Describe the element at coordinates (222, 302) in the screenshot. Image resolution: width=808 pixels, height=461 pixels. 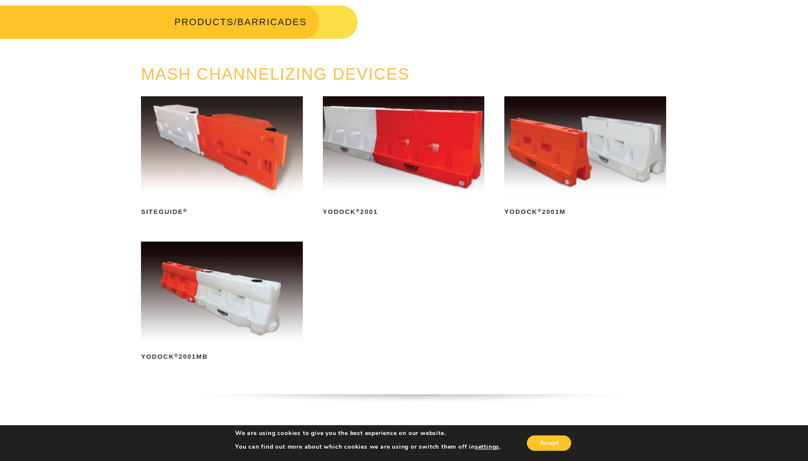
I see `a: Yodock®2001MB` at that location.